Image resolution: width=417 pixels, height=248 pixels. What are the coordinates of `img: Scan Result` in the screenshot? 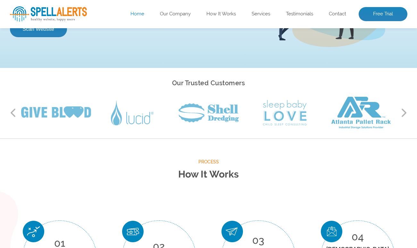 It's located at (332, 232).